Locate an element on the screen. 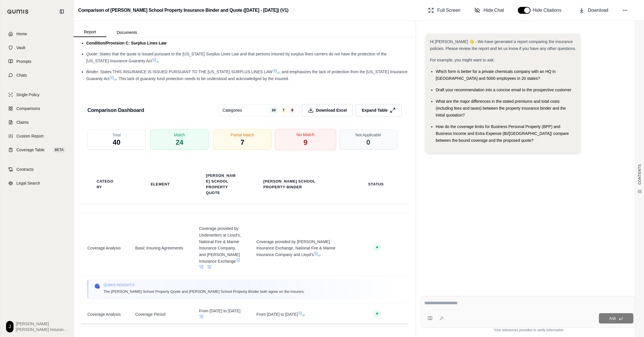  th: Element is located at coordinates (160, 184).